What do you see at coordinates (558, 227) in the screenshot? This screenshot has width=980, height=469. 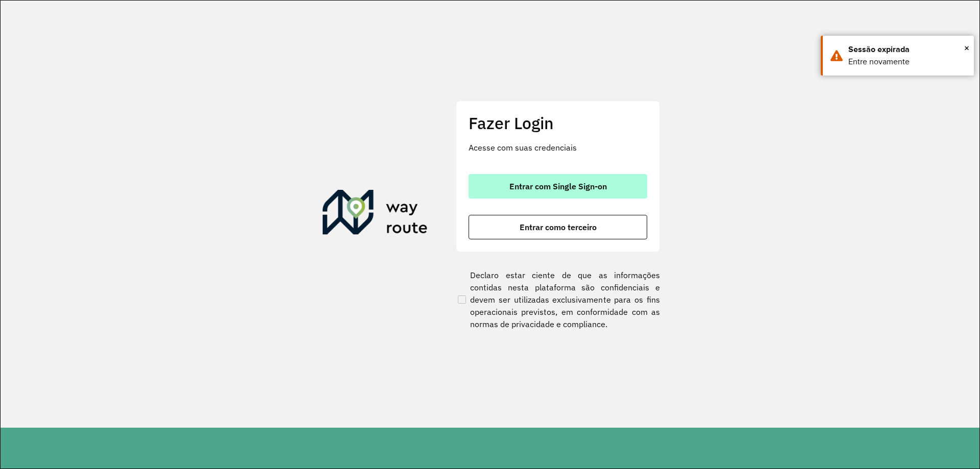 I see `span: Entrar como terceiro` at bounding box center [558, 227].